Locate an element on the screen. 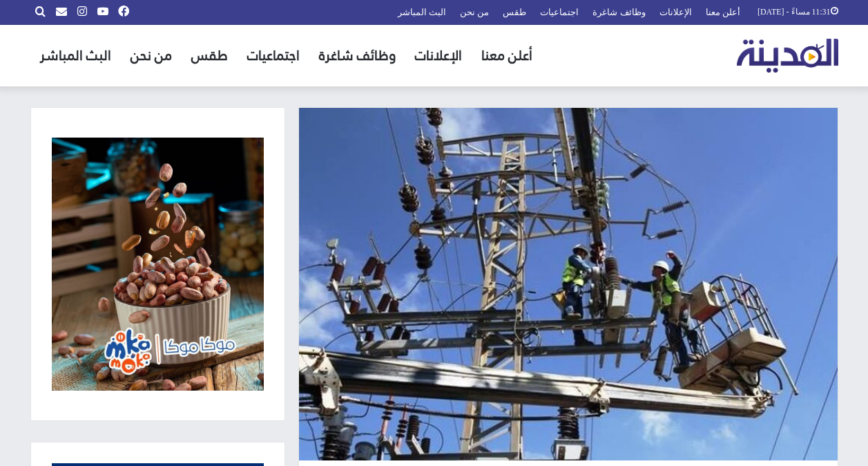 The height and width of the screenshot is (466, 868). a: طقس is located at coordinates (209, 55).